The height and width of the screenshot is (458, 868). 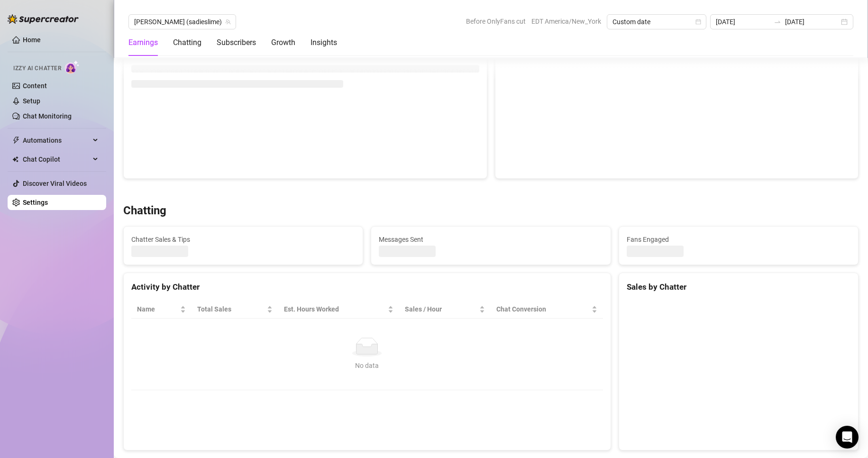 I want to click on div: Est. Hours Worked, so click(x=335, y=309).